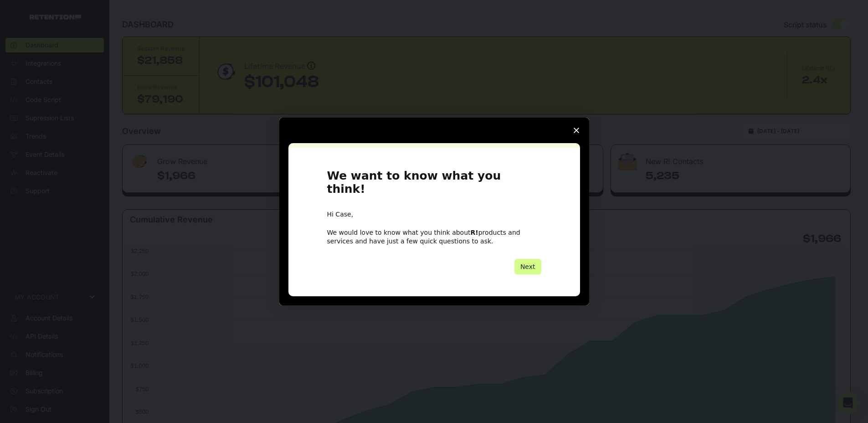 The width and height of the screenshot is (868, 423). What do you see at coordinates (434, 214) in the screenshot?
I see `div: Hi Case,` at bounding box center [434, 214].